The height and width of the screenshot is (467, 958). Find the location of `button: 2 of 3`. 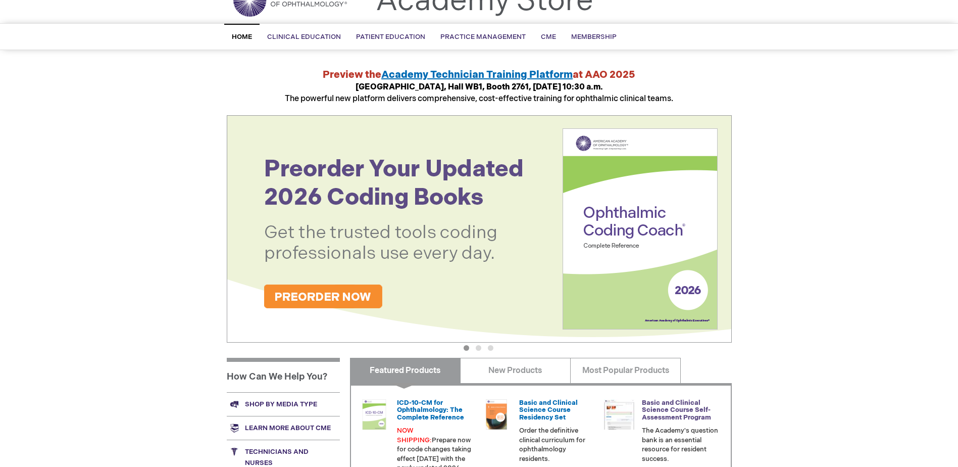

button: 2 of 3 is located at coordinates (478, 347).